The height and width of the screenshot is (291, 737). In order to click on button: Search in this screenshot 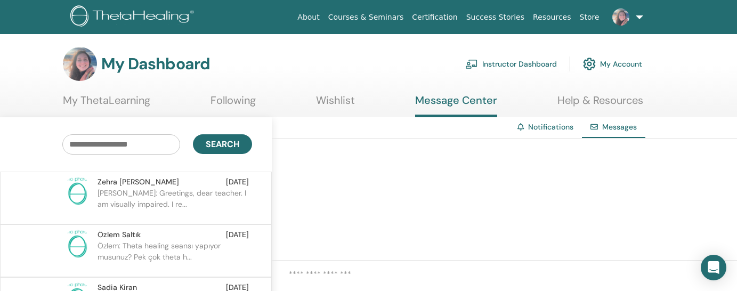, I will do `click(222, 144)`.